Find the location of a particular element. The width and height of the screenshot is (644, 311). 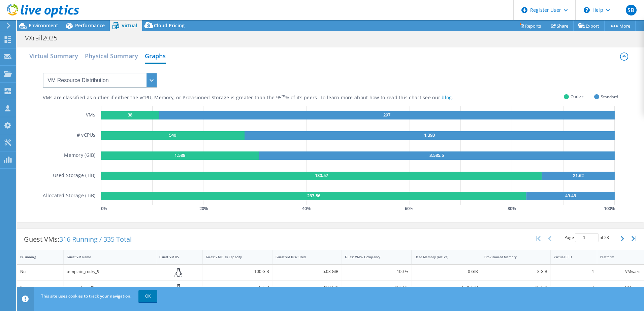

span: Cloud Pricing is located at coordinates (169, 25).